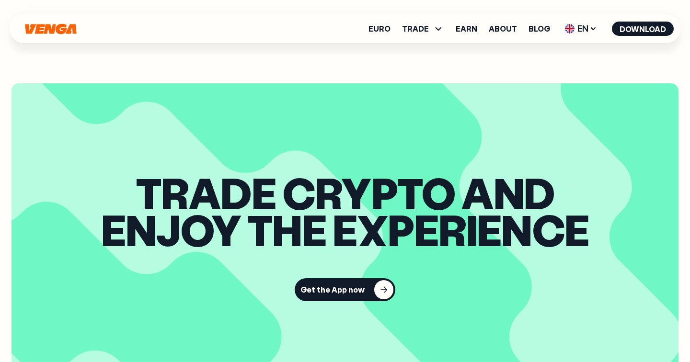 The height and width of the screenshot is (362, 690). What do you see at coordinates (570, 29) in the screenshot?
I see `img: flag-uk` at bounding box center [570, 29].